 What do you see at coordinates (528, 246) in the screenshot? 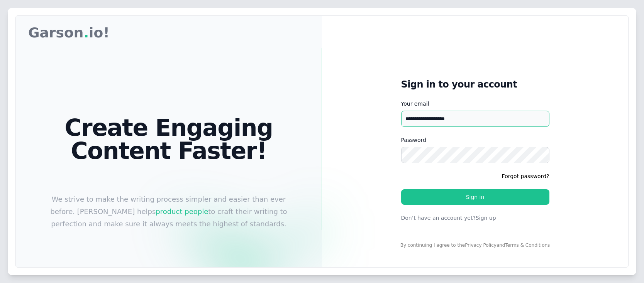
I see `a: Terms & Conditions` at bounding box center [528, 246].